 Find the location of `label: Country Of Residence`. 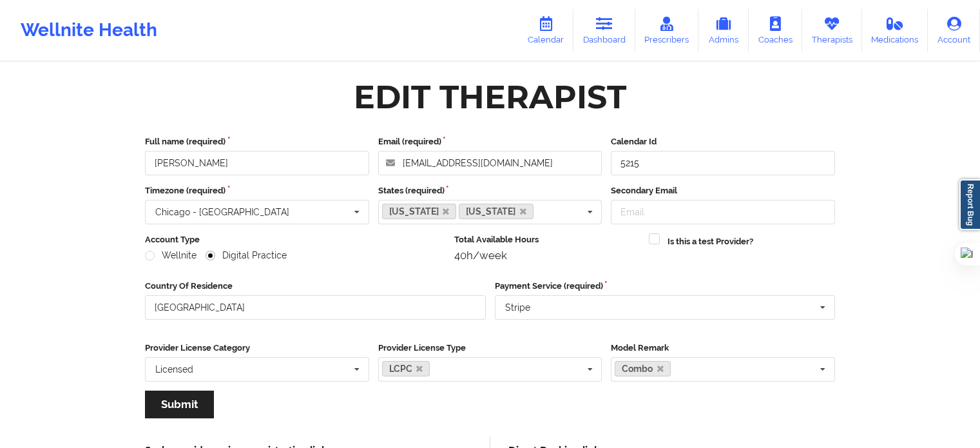

label: Country Of Residence is located at coordinates (315, 286).